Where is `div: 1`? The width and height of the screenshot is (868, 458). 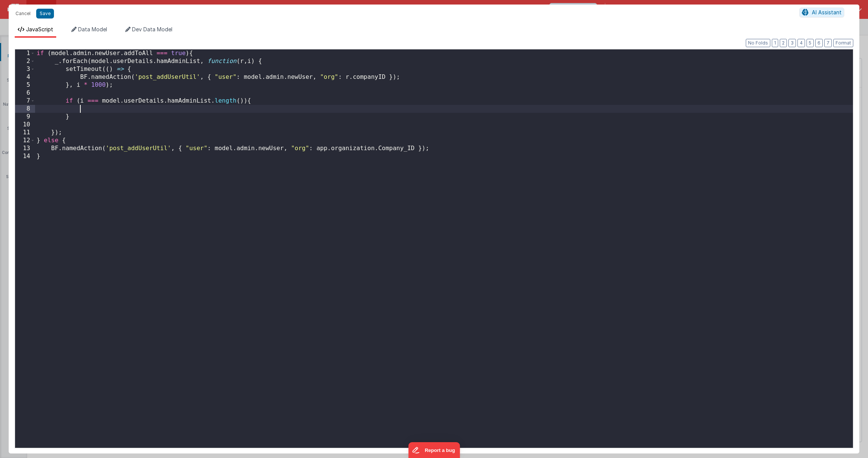 div: 1 is located at coordinates (25, 53).